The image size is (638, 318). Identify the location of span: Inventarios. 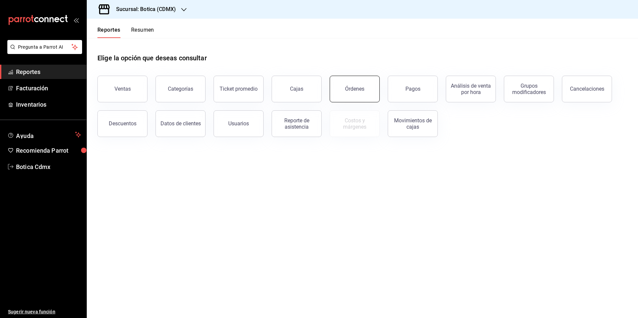
(48, 104).